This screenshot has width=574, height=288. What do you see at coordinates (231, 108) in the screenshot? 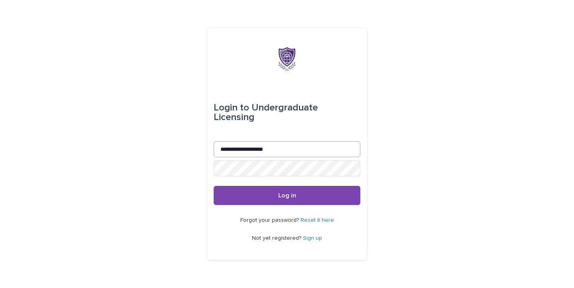
I see `span: Login to` at bounding box center [231, 108].